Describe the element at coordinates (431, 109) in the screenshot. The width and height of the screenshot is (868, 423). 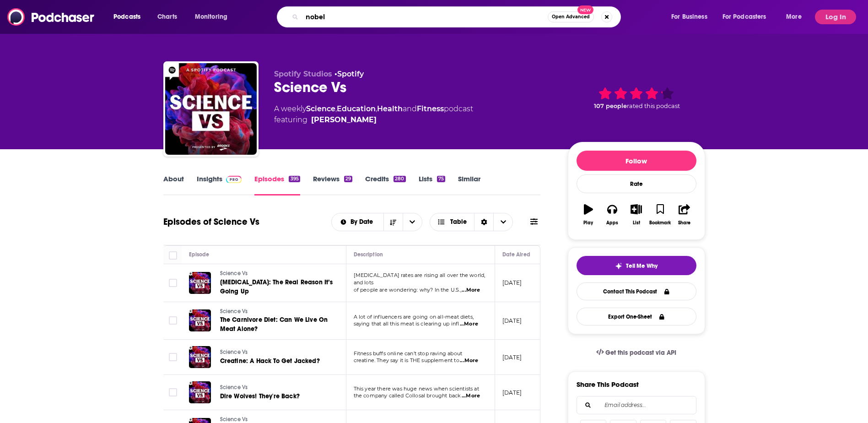
I see `a: Fitness` at that location.